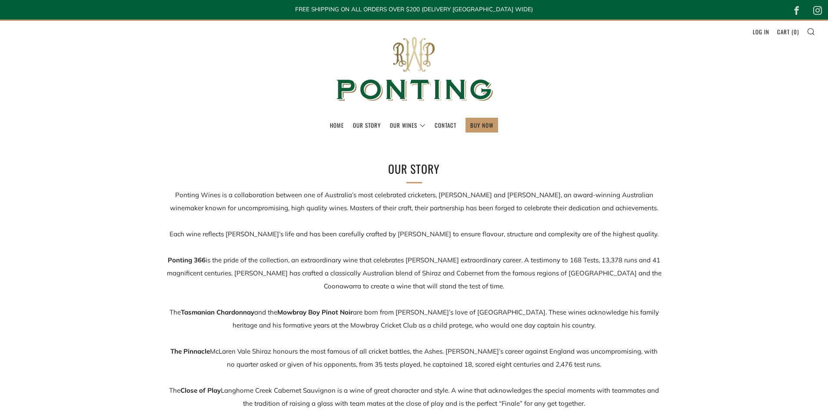  Describe the element at coordinates (337, 125) in the screenshot. I see `a: Home` at that location.